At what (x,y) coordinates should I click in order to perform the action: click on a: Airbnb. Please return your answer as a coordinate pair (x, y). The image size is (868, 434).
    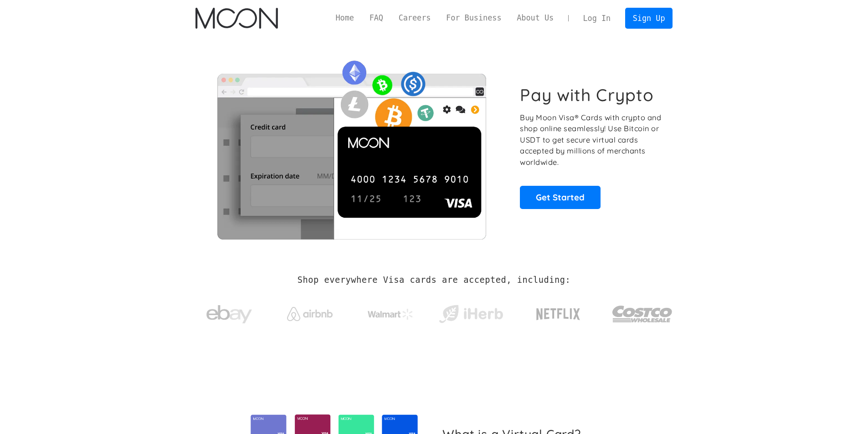
    Looking at the image, I should click on (309, 311).